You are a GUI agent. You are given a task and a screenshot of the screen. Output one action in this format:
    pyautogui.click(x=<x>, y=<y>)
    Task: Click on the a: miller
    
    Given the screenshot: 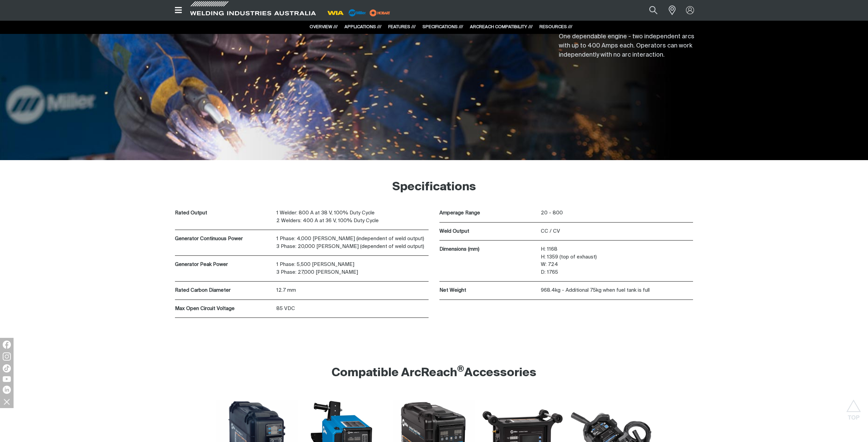 What is the action you would take?
    pyautogui.click(x=380, y=13)
    